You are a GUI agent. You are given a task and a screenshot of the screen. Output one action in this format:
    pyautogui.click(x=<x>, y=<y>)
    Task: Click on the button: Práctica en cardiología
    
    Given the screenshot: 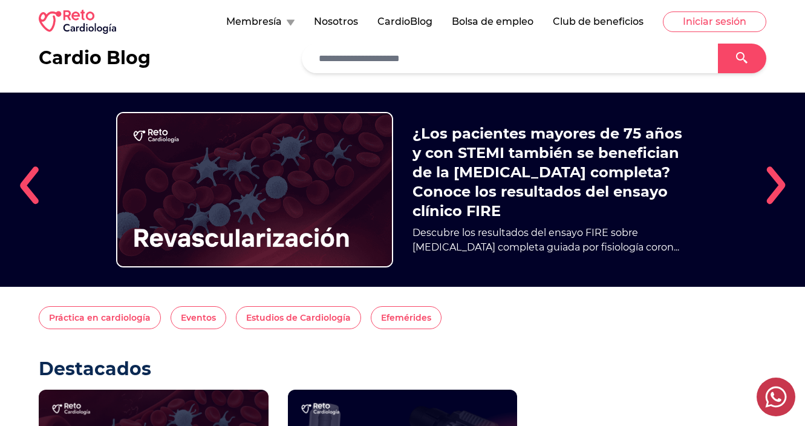 What is the action you would take?
    pyautogui.click(x=100, y=317)
    